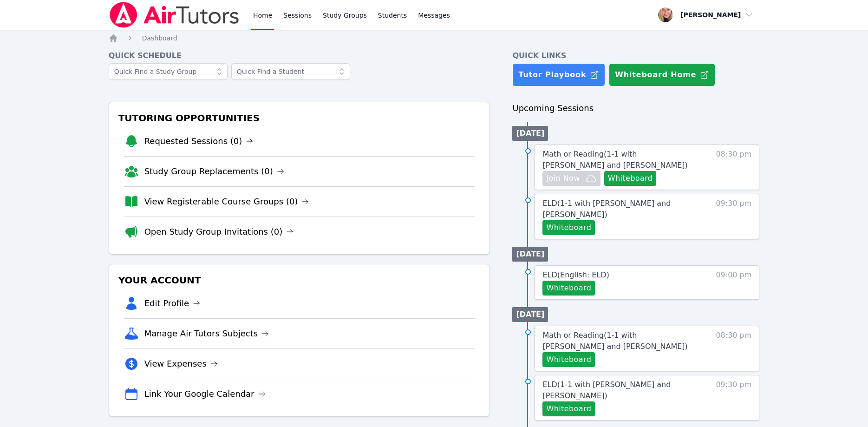 The image size is (868, 427). I want to click on a: ELD(English: ELD), so click(576, 275).